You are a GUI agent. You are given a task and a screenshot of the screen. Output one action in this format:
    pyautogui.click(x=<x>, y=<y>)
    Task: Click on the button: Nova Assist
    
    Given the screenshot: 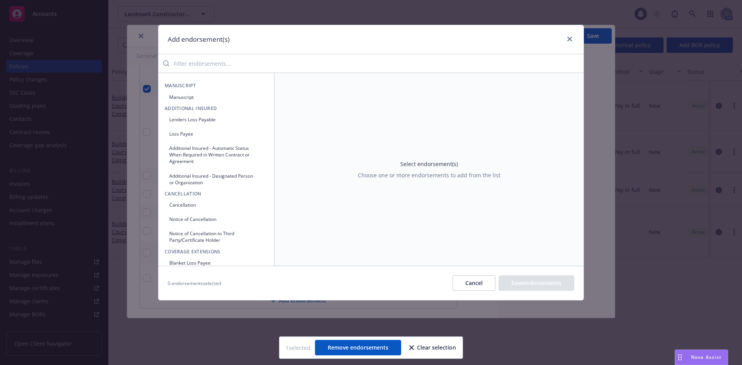 What is the action you would take?
    pyautogui.click(x=702, y=358)
    